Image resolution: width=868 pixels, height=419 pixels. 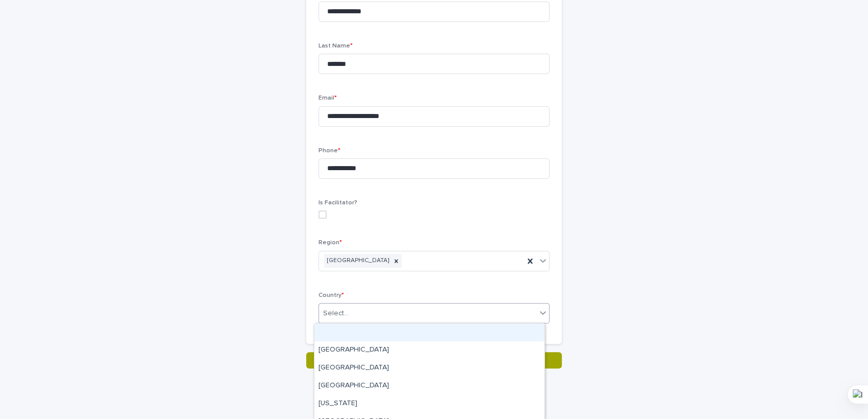 I want to click on div: American Samoa, so click(x=429, y=404).